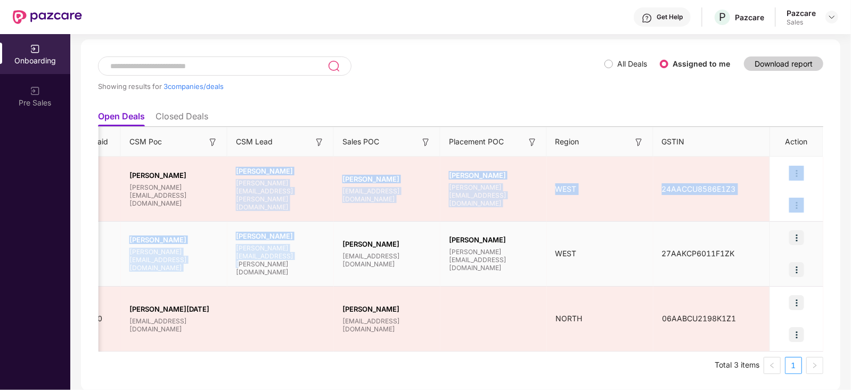  Describe the element at coordinates (815, 365) in the screenshot. I see `li: Next Page` at that location.